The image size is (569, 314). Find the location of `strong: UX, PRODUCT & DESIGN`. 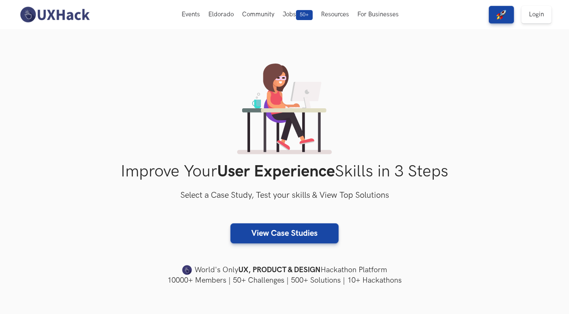

strong: UX, PRODUCT & DESIGN is located at coordinates (279, 270).